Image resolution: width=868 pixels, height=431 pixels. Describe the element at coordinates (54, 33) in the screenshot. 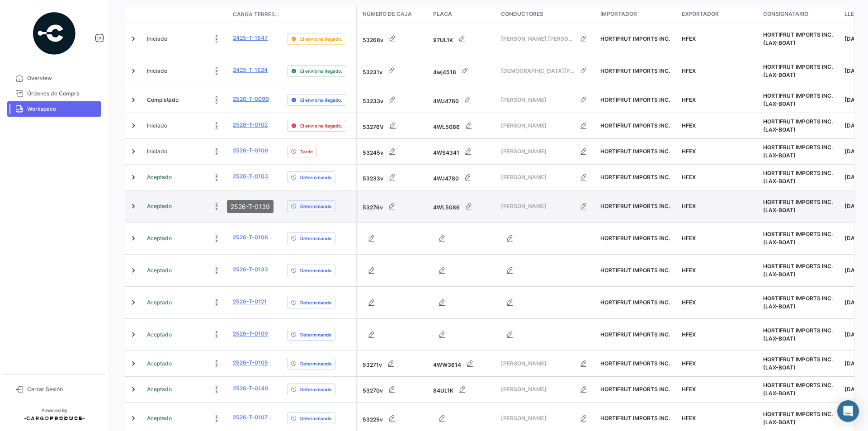

I see `img: powered-by.png` at that location.